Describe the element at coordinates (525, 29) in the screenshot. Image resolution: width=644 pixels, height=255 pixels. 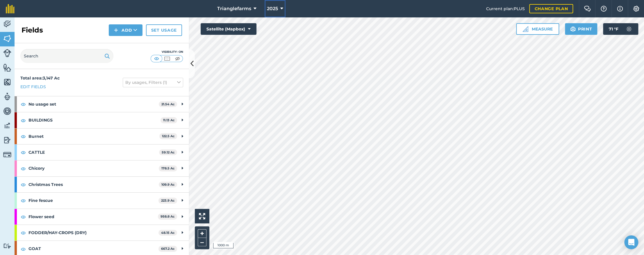
I see `img: Ruler icon` at that location.